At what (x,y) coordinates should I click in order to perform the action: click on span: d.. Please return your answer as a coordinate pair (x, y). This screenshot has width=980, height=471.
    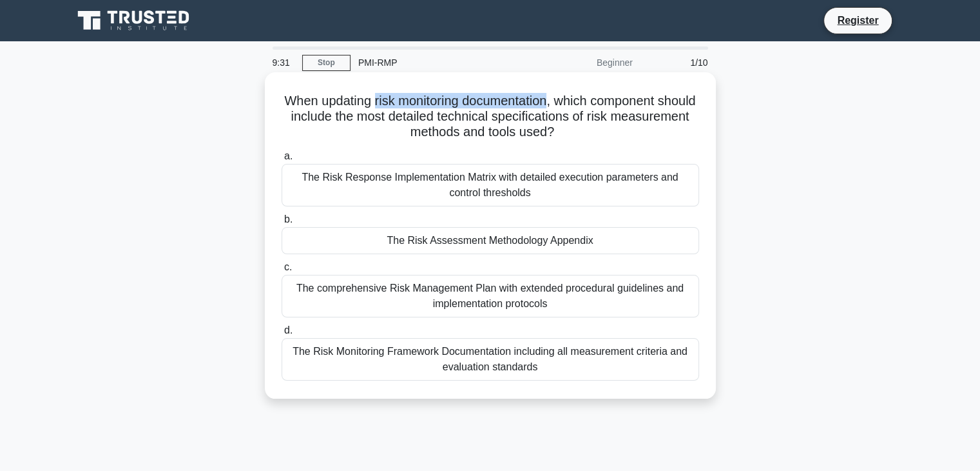
    Looking at the image, I should click on (288, 329).